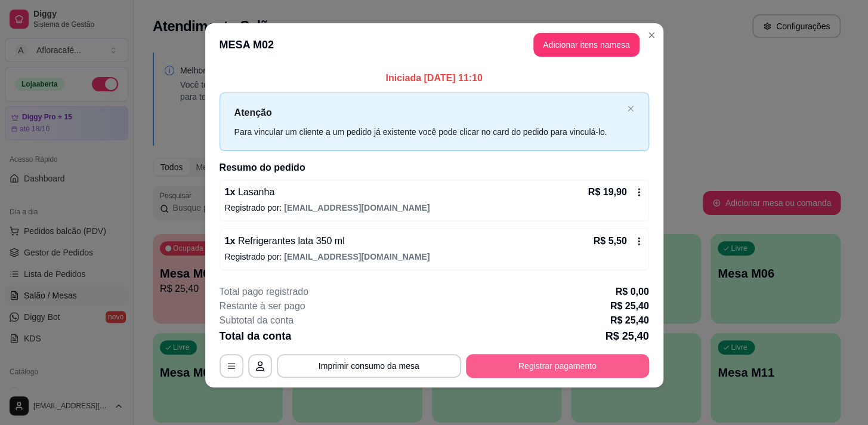  Describe the element at coordinates (262, 306) in the screenshot. I see `p: Restante à ser pago` at that location.